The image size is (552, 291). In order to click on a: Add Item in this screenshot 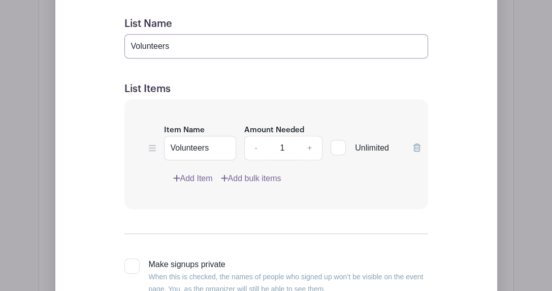, I will do `click(193, 178)`.